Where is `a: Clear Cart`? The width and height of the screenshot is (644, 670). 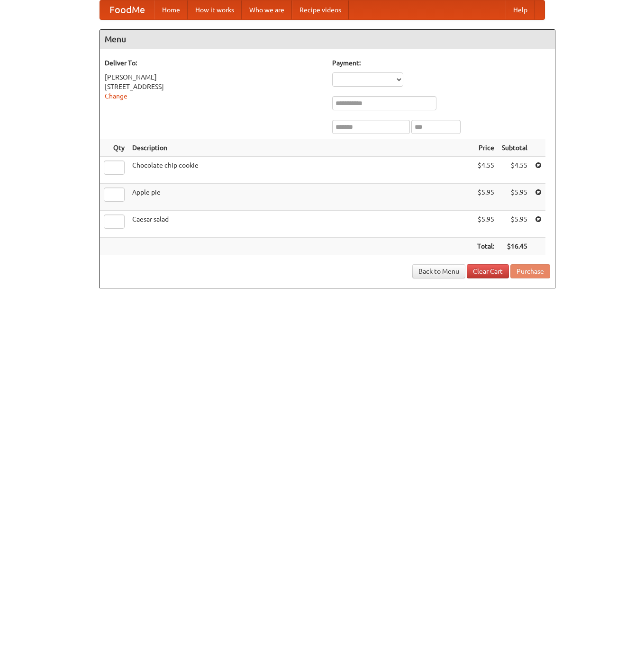 a: Clear Cart is located at coordinates (488, 271).